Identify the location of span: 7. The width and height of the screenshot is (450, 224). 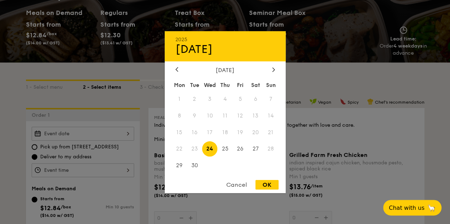
(271, 99).